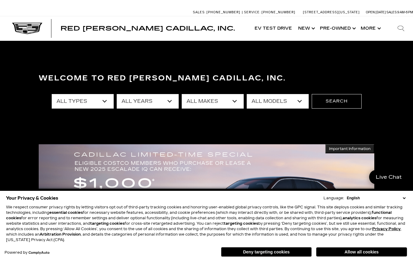 The image size is (413, 261). I want to click on span: Important Information, so click(349, 149).